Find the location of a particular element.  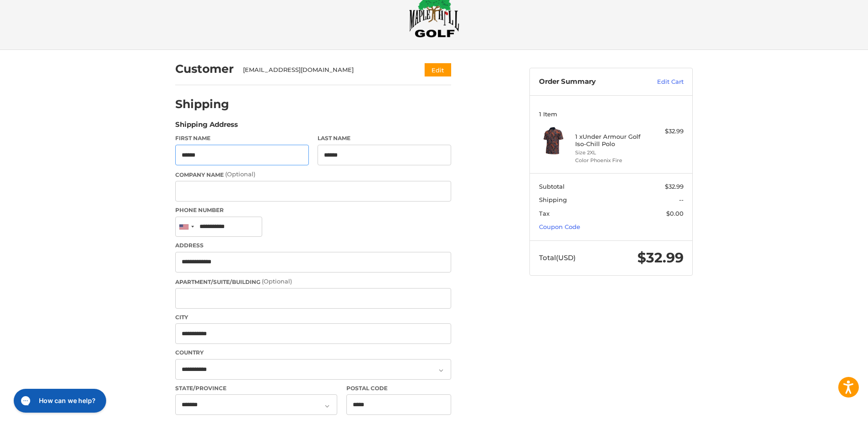

h2: Shipping is located at coordinates (202, 104).